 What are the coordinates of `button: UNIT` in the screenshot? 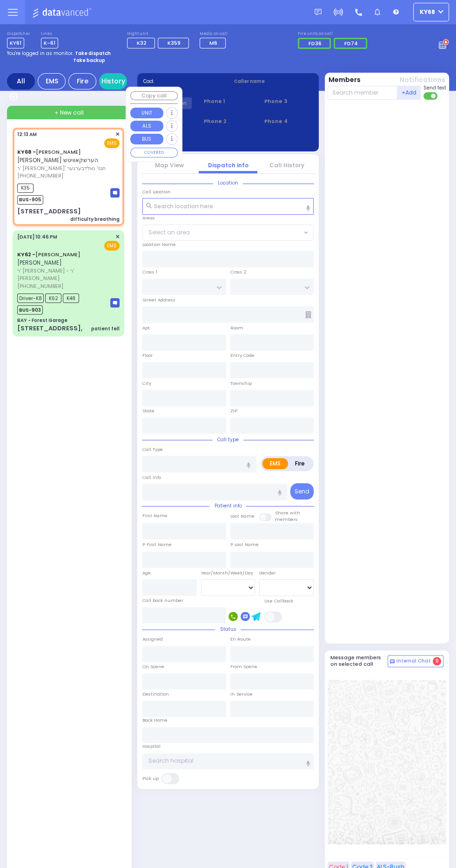 It's located at (147, 113).